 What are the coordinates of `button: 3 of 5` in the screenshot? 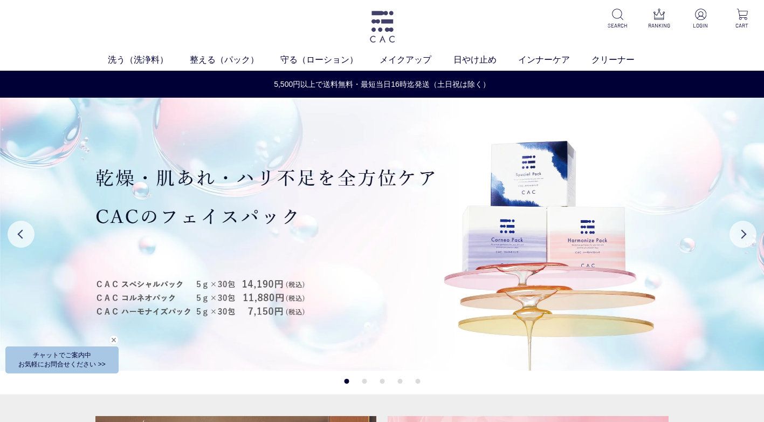 It's located at (382, 381).